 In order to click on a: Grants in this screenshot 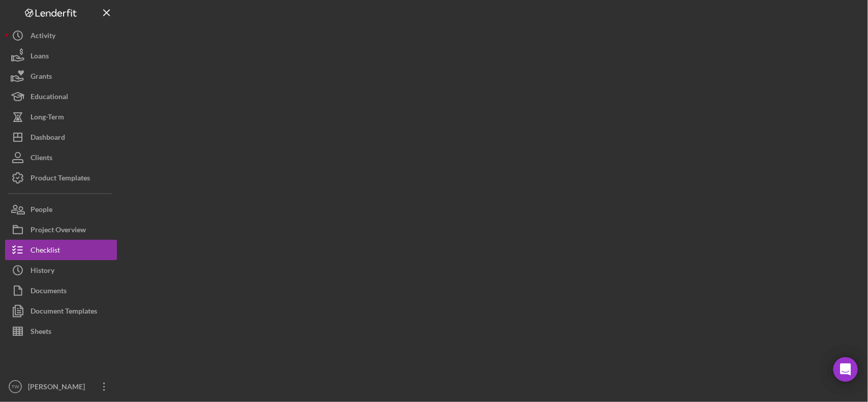, I will do `click(61, 76)`.